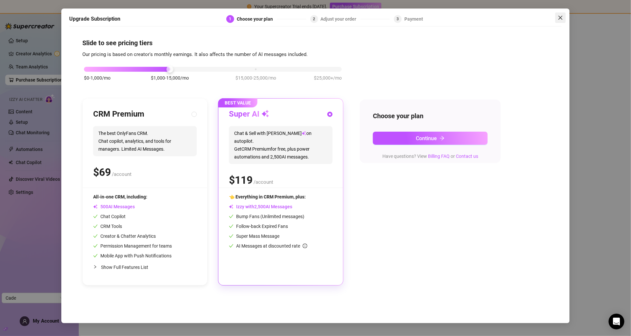 The height and width of the screenshot is (336, 631). Describe the element at coordinates (119, 114) in the screenshot. I see `h3: CRM Premium` at that location.